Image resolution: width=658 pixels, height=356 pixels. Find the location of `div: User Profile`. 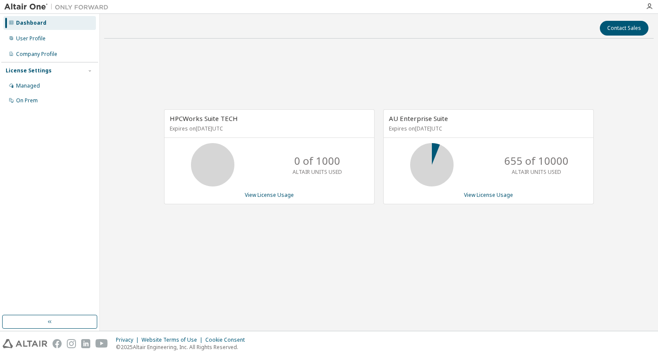

div: User Profile is located at coordinates (31, 39).